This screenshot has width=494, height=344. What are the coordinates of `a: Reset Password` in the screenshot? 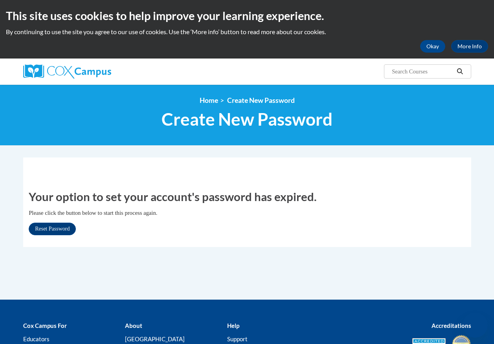 It's located at (52, 229).